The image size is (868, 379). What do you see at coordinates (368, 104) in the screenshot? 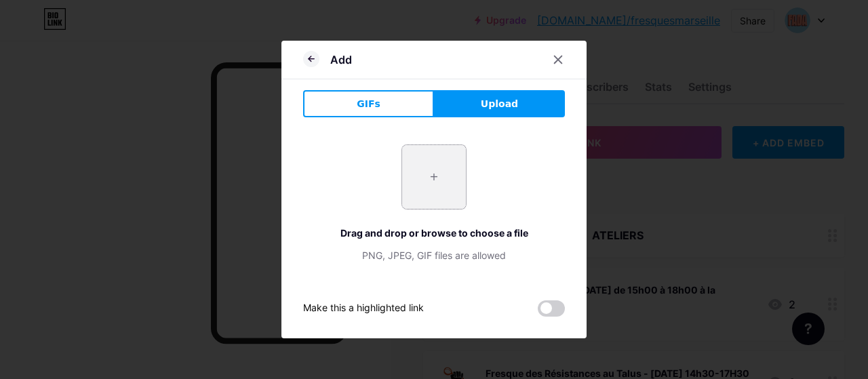
I see `span: GIFs` at bounding box center [368, 104].